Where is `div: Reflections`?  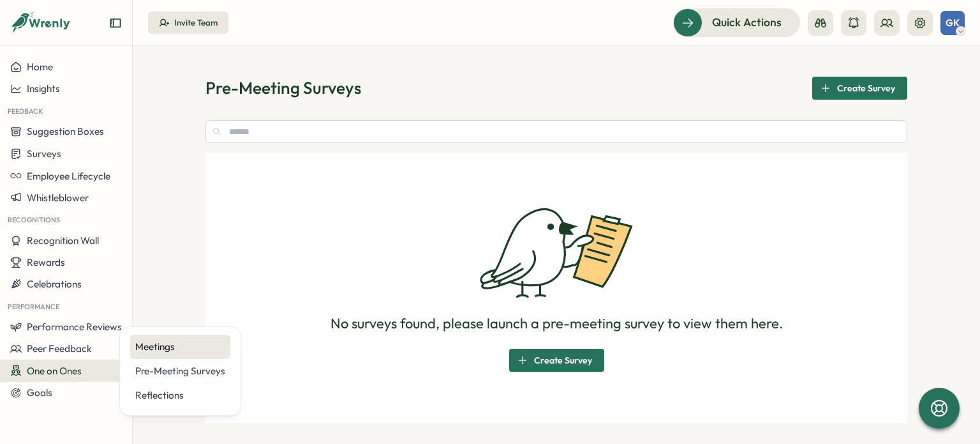
div: Reflections is located at coordinates (180, 395).